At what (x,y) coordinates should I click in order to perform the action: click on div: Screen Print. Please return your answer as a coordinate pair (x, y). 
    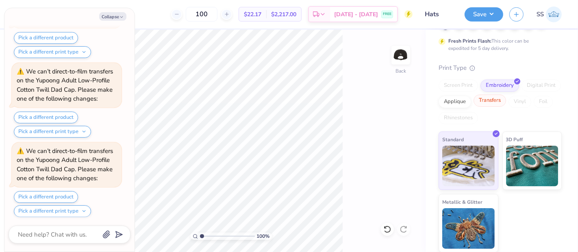
    Looking at the image, I should click on (458, 86).